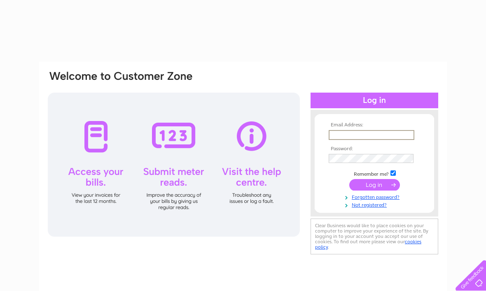  Describe the element at coordinates (375, 237) in the screenshot. I see `div: Clear Business would like to place cookies on your computer to improve your experience of the sit...` at that location.